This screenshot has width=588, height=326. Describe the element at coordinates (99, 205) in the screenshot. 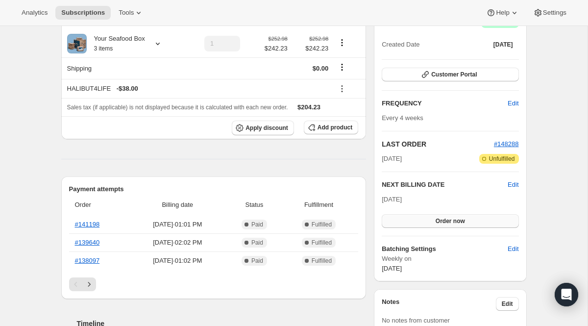

I see `th: Order` at that location.